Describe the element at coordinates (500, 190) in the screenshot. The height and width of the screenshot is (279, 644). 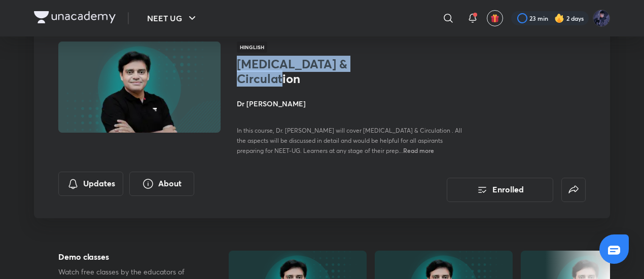
I see `button: Enrolled` at that location.